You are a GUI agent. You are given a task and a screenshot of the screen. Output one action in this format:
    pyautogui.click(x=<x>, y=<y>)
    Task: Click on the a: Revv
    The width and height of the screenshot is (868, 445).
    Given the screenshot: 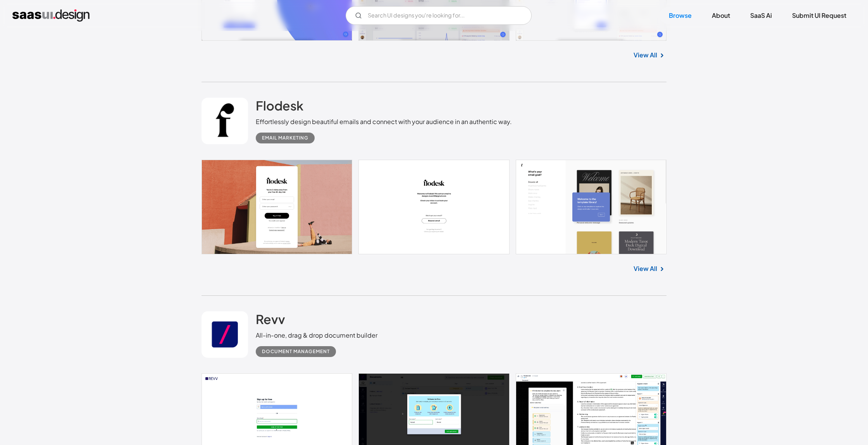 What is the action you would take?
    pyautogui.click(x=271, y=321)
    